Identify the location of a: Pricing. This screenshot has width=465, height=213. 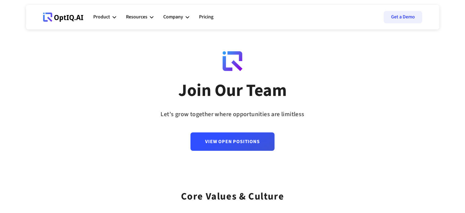
(206, 17).